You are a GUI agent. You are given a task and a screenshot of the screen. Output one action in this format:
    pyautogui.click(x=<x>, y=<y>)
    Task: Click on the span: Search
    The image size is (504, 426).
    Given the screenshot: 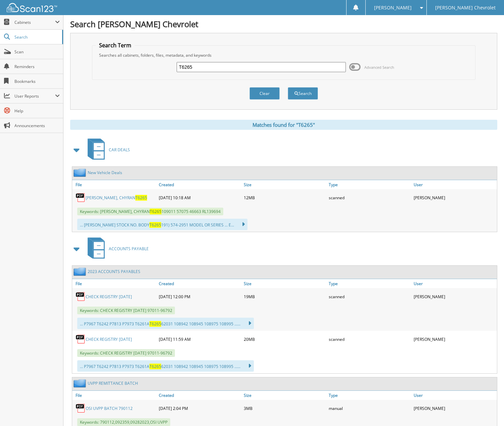 What is the action you would take?
    pyautogui.click(x=37, y=37)
    